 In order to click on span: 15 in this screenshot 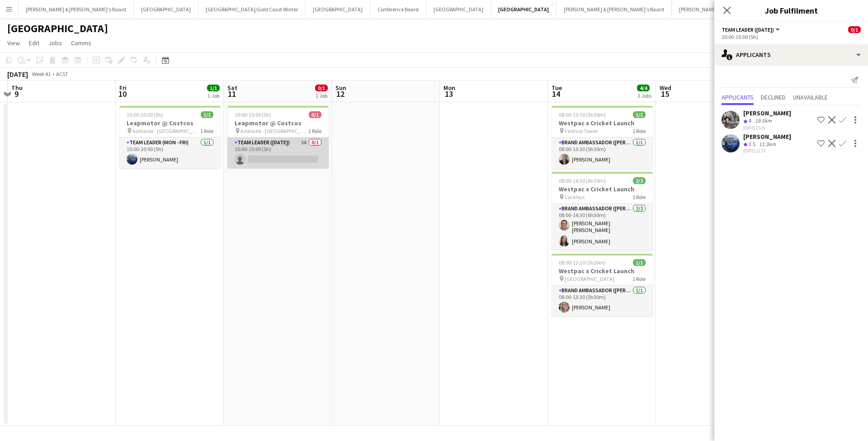, I will do `click(664, 94)`.